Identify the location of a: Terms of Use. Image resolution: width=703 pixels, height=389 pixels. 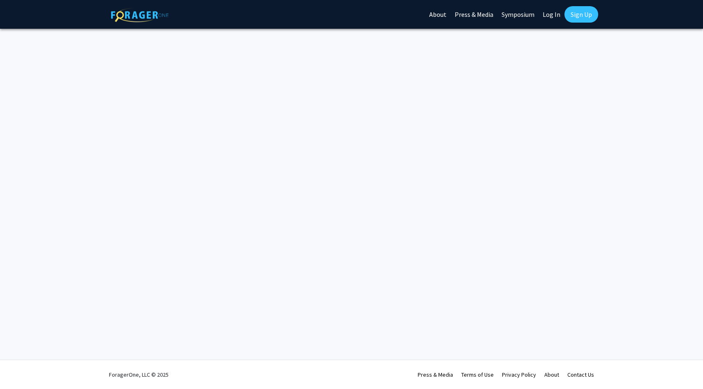
(477, 375).